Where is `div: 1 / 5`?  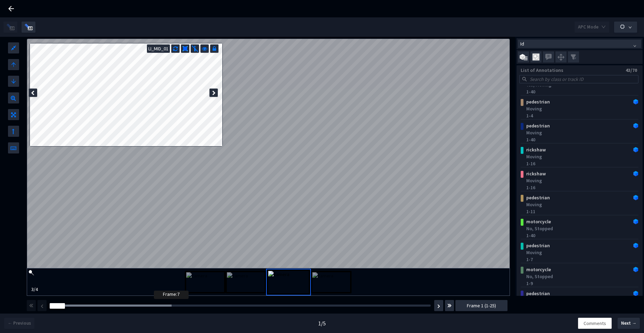 div: 1 / 5 is located at coordinates (322, 324).